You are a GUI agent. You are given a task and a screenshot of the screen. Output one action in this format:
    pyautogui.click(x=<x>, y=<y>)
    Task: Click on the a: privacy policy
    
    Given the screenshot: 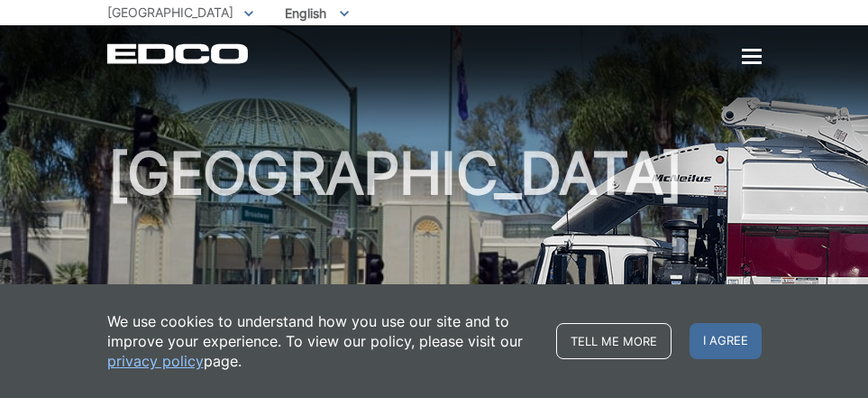 What is the action you would take?
    pyautogui.click(x=155, y=361)
    